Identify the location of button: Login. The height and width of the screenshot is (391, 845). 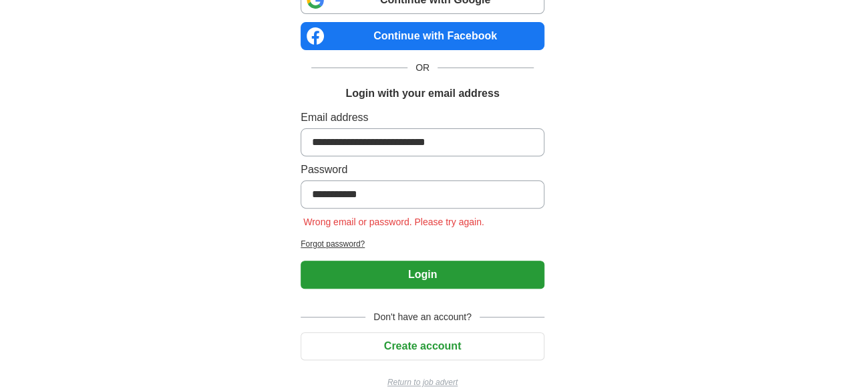
(422, 274).